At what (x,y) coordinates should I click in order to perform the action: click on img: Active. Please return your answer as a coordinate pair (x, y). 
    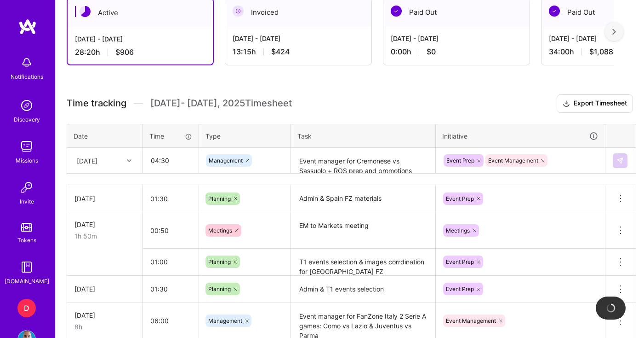
    Looking at the image, I should click on (85, 11).